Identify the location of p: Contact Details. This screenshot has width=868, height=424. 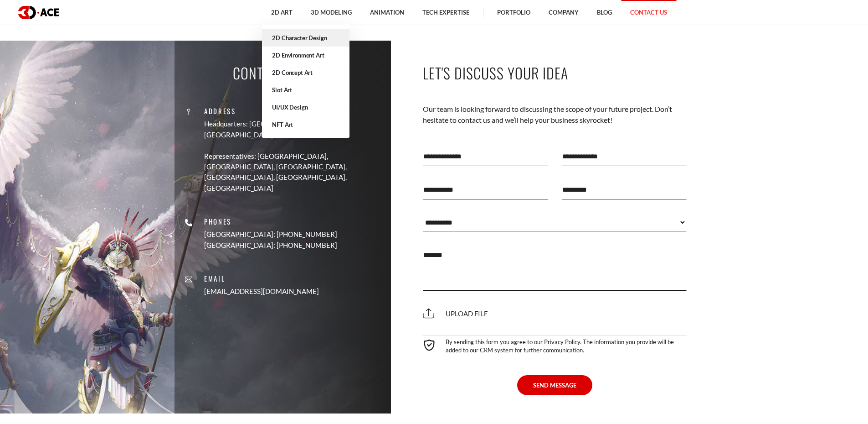
(282, 72).